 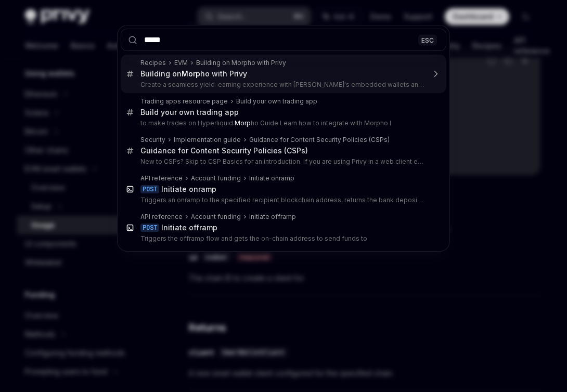 I want to click on div: EVM, so click(x=181, y=63).